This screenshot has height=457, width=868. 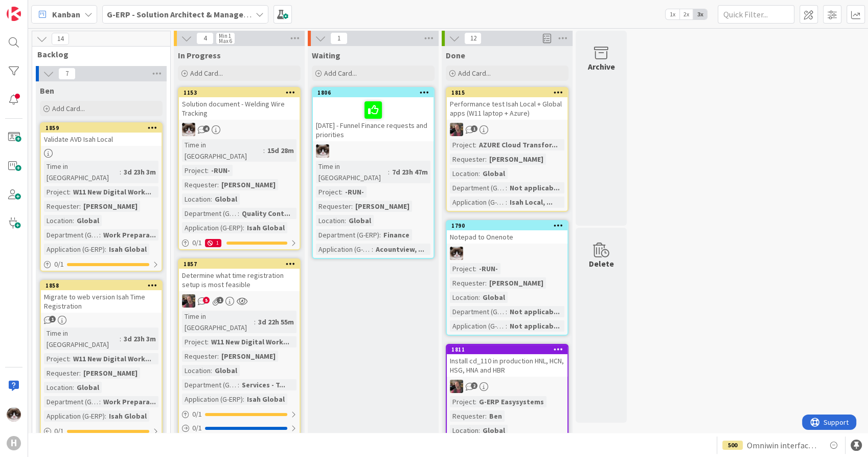 What do you see at coordinates (59, 430) in the screenshot?
I see `span: 0 / 1` at bounding box center [59, 430].